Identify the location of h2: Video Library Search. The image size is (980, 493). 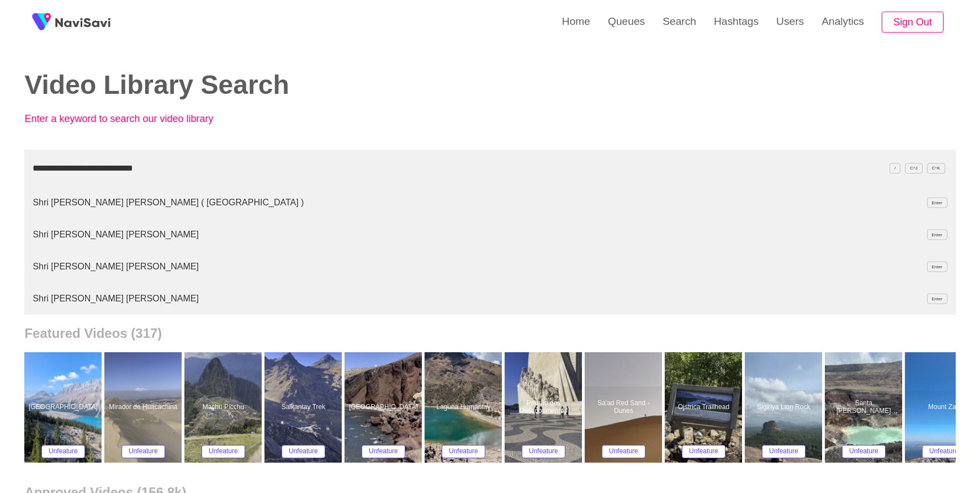
(248, 85).